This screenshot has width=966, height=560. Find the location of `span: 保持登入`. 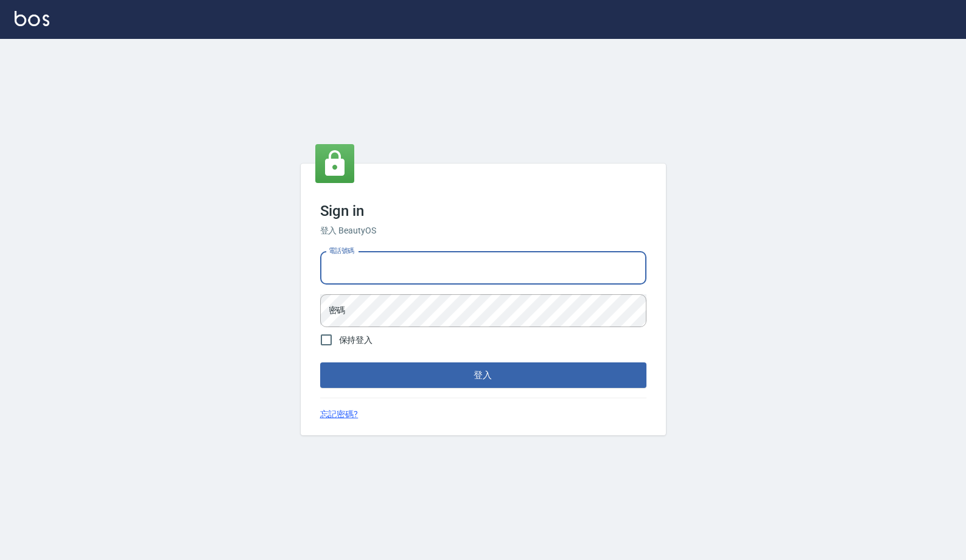

span: 保持登入 is located at coordinates (356, 340).